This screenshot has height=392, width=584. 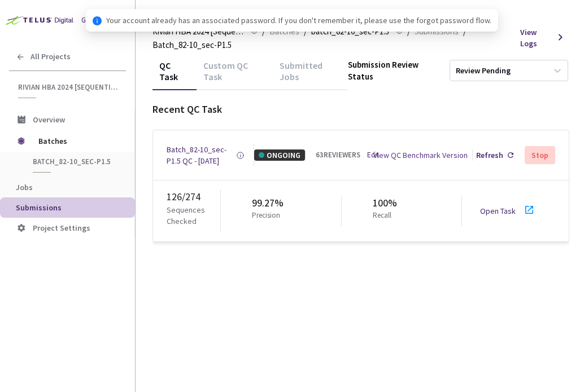 What do you see at coordinates (497, 211) in the screenshot?
I see `a: Open Task` at bounding box center [497, 211].